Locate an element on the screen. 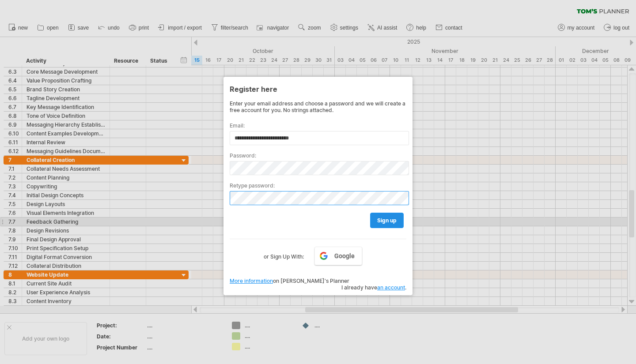  label: Password: is located at coordinates (318, 155).